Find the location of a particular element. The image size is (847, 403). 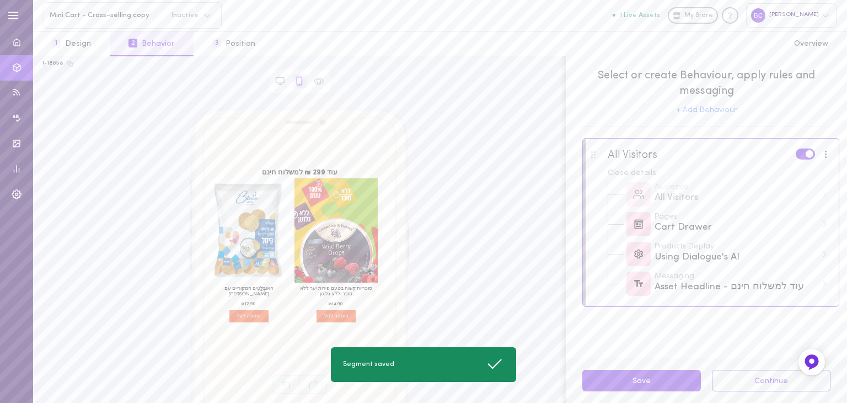

span: Redo is located at coordinates (313, 384).